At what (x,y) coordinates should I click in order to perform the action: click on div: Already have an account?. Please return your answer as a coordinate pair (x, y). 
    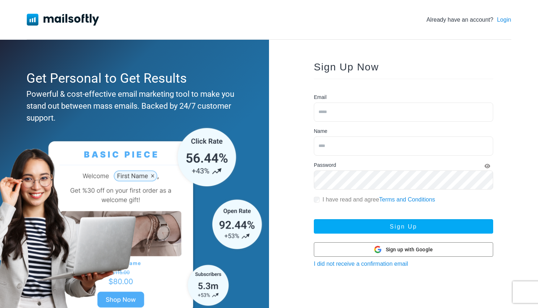
    Looking at the image, I should click on (468, 20).